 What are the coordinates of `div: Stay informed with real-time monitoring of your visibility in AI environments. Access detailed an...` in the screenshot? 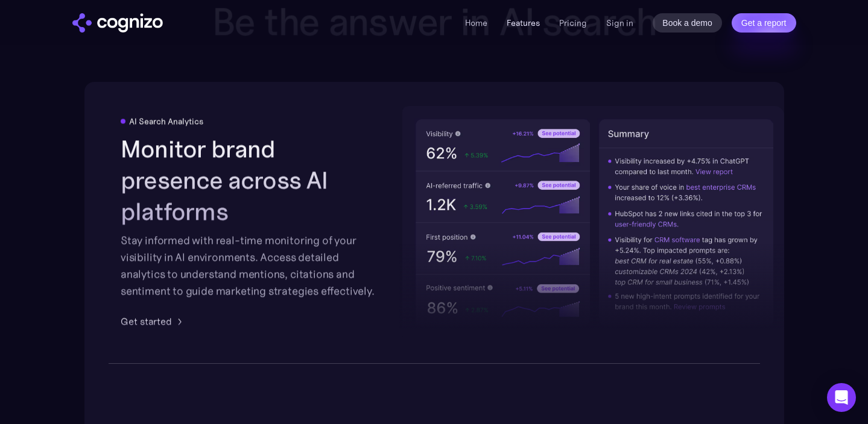 It's located at (250, 266).